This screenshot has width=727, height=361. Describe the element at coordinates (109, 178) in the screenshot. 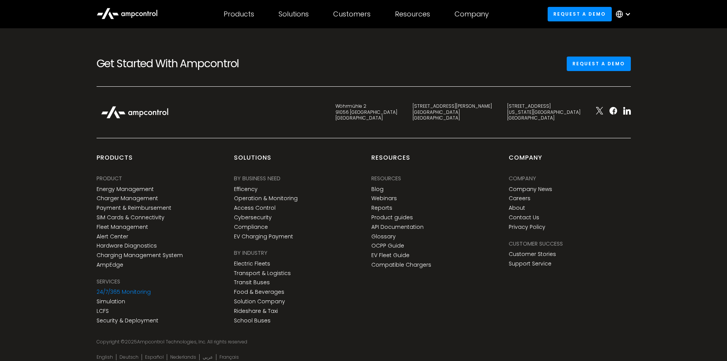

I see `div: PRODUCT` at that location.